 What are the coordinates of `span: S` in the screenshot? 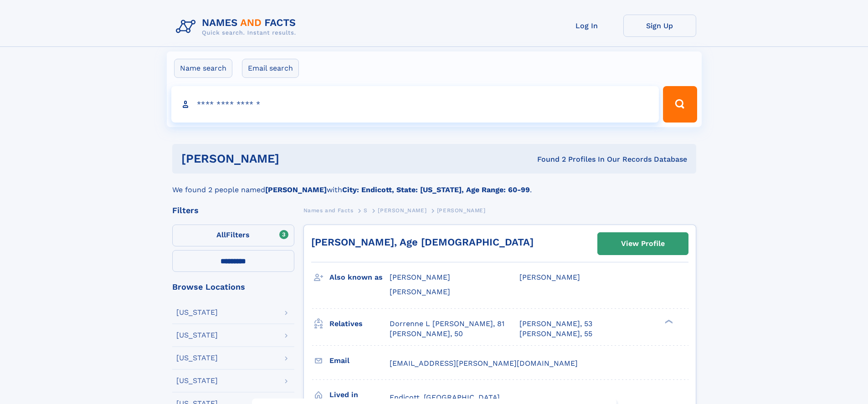 It's located at (365, 210).